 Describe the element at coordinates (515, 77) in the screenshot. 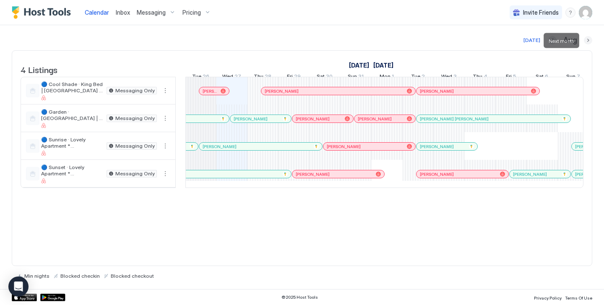

I see `span: 5` at that location.